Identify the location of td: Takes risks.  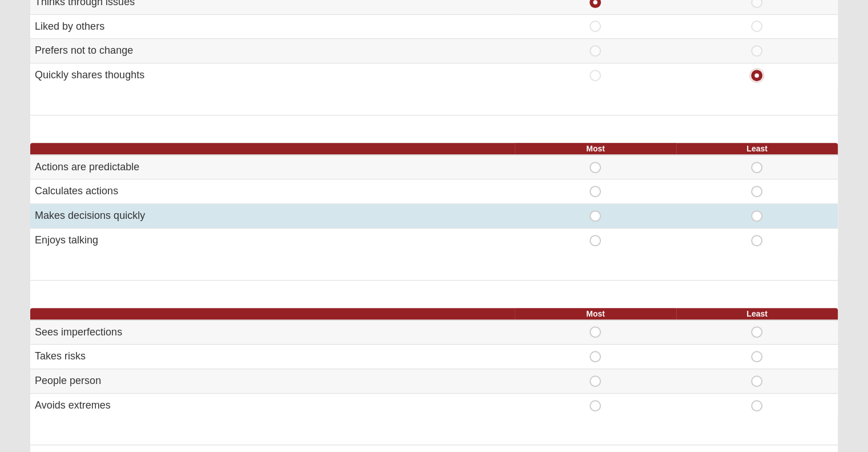
(272, 357).